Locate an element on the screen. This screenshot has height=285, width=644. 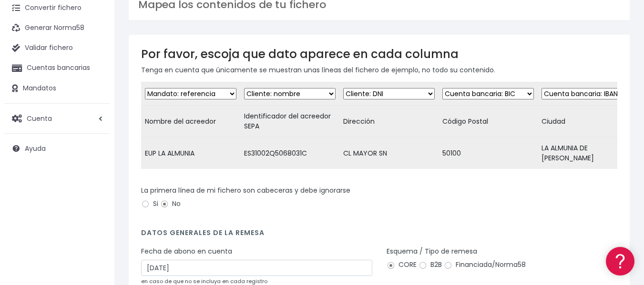
h4: Datos generales de la remesa is located at coordinates (379, 235).